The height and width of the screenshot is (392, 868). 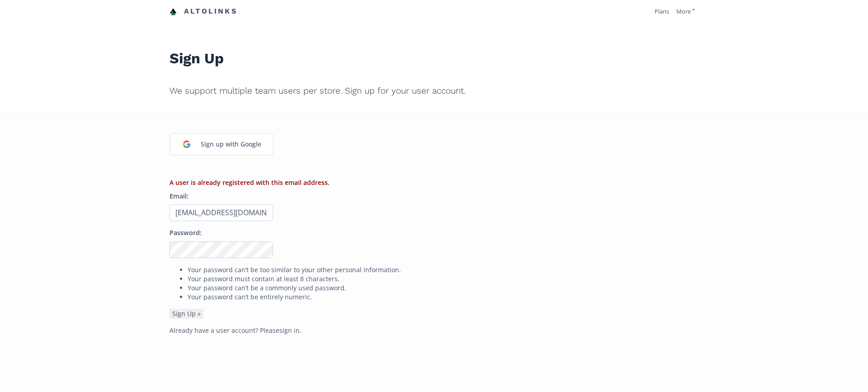 I want to click on li: Your password can’t be too similar to your other personal information., so click(x=444, y=270).